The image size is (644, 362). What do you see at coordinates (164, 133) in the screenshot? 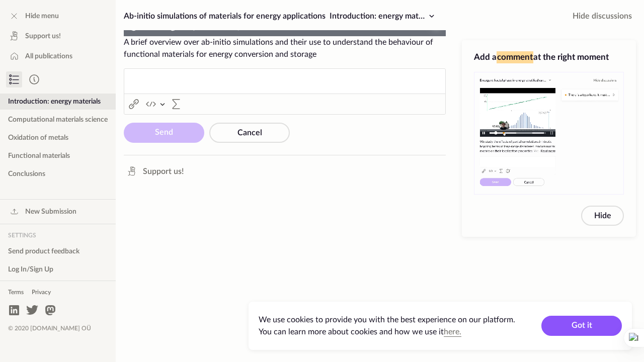
I see `button: Send` at bounding box center [164, 133].